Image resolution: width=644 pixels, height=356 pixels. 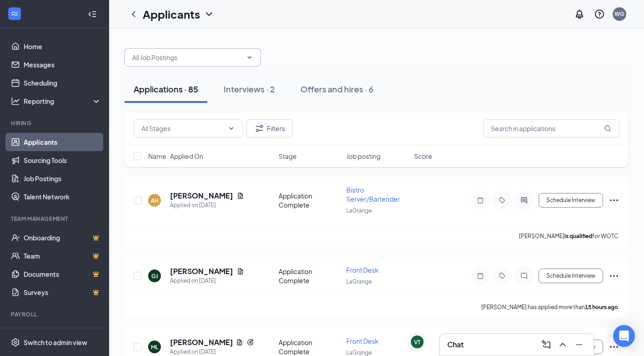 I want to click on input: Search in applications, so click(x=552, y=129).